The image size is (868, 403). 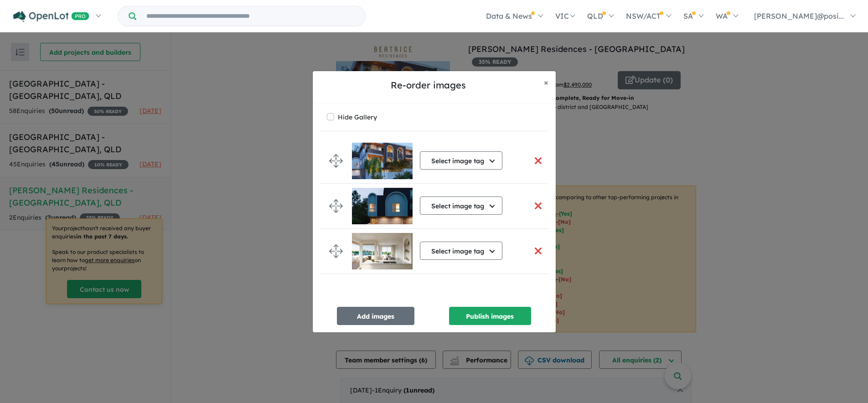 I want to click on img: Beatrice%20Residences%20-%20Taringa___1741301861.jpg, so click(x=382, y=161).